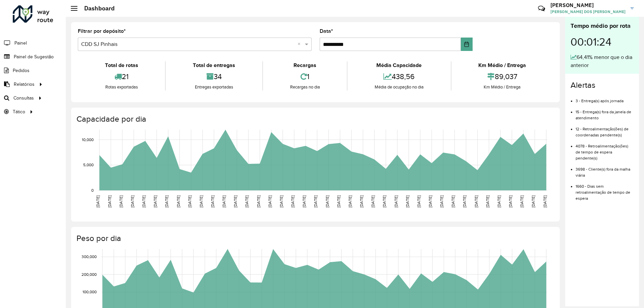 The height and width of the screenshot is (308, 644). Describe the element at coordinates (92, 190) in the screenshot. I see `text: 0` at that location.